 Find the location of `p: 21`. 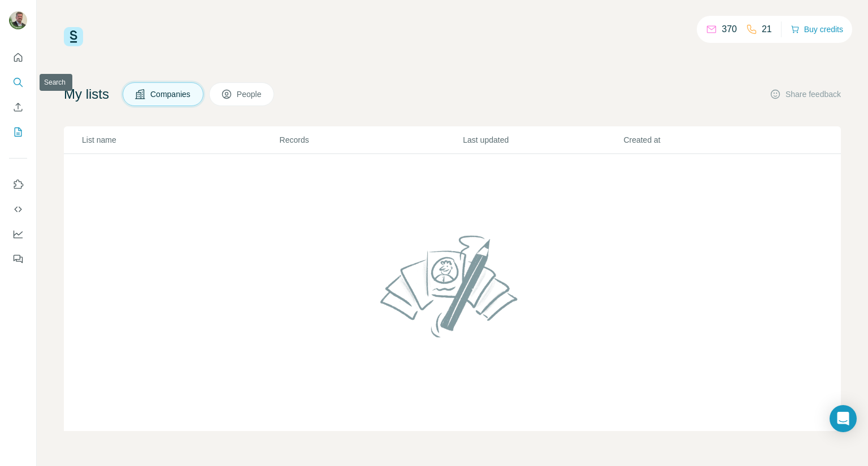

p: 21 is located at coordinates (767, 30).